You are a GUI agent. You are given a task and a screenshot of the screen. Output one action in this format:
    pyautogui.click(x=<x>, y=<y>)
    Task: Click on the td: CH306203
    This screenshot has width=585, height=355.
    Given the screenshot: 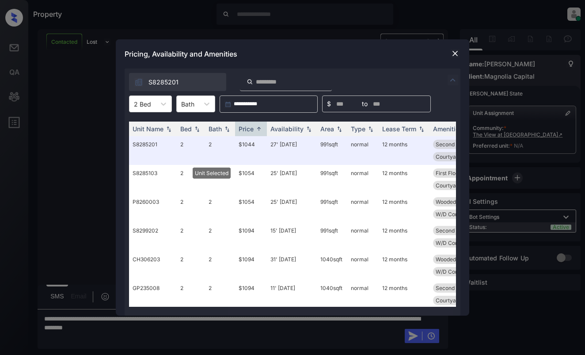 What is the action you would take?
    pyautogui.click(x=153, y=265)
    